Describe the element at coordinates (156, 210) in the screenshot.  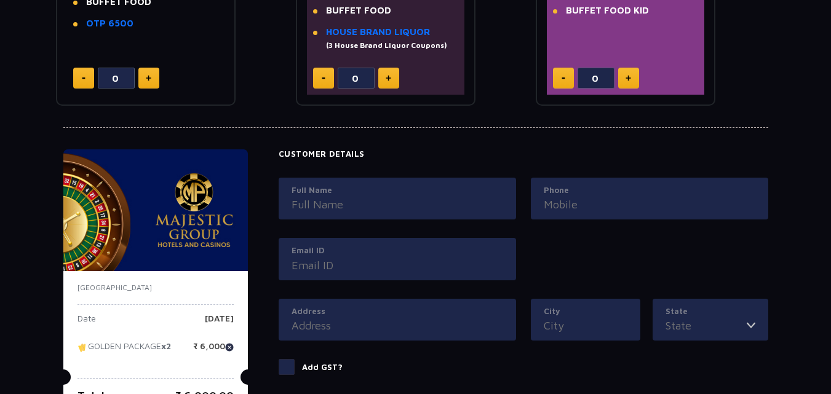
I see `img: majesticPride-banner` at that location.